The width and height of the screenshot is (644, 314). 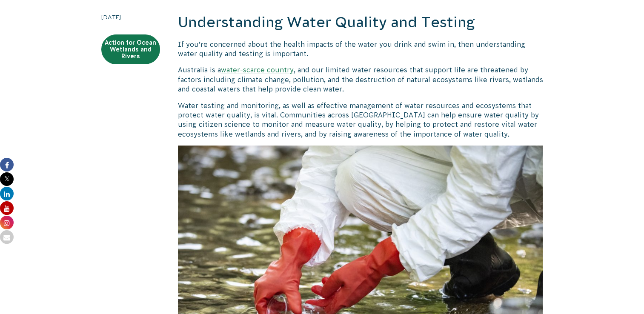 What do you see at coordinates (361, 120) in the screenshot?
I see `p: Water testing and monitoring, as well as effective management of water resources and ecosystems t...` at bounding box center [361, 120].